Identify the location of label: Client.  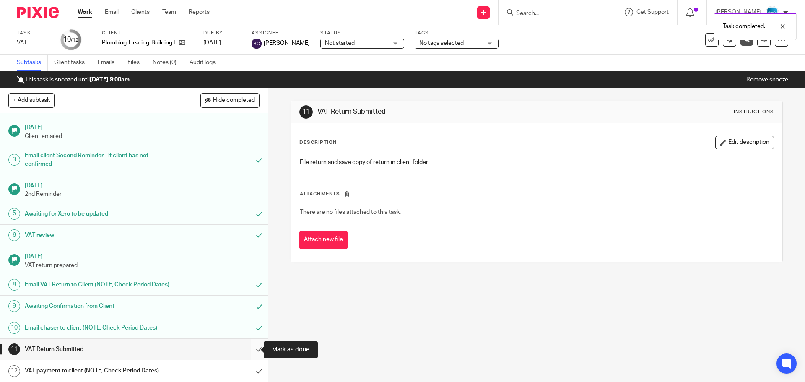
(147, 33).